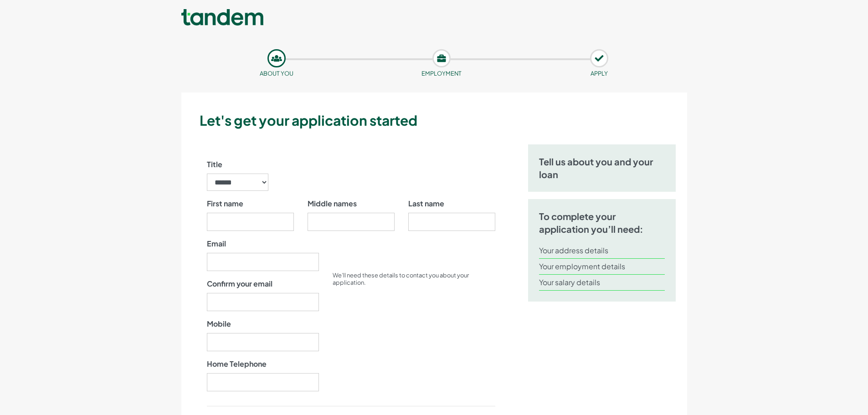 Image resolution: width=868 pixels, height=415 pixels. What do you see at coordinates (602, 251) in the screenshot?
I see `li: Your address details` at bounding box center [602, 251].